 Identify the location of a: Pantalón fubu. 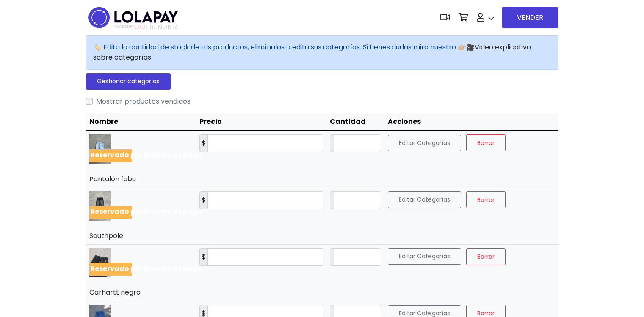
(113, 179).